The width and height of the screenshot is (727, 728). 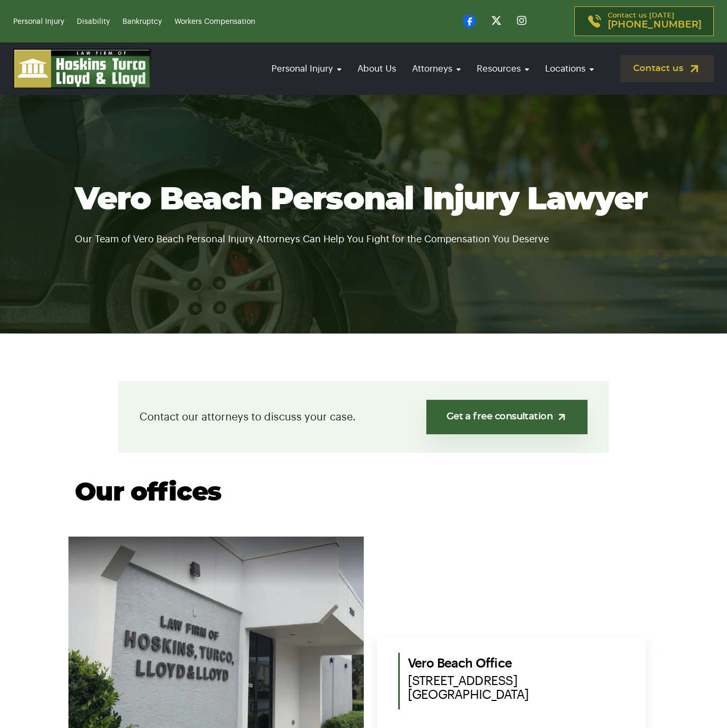 What do you see at coordinates (507, 417) in the screenshot?
I see `a: Get a free consultation` at bounding box center [507, 417].